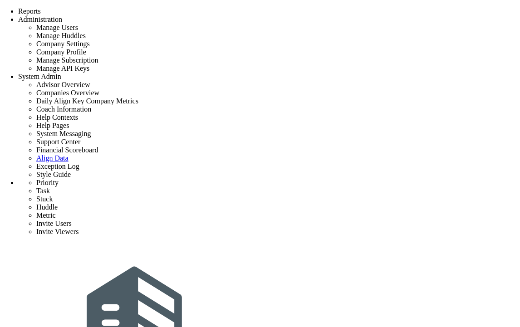 Image resolution: width=520 pixels, height=327 pixels. Describe the element at coordinates (29, 11) in the screenshot. I see `span: Reports` at that location.